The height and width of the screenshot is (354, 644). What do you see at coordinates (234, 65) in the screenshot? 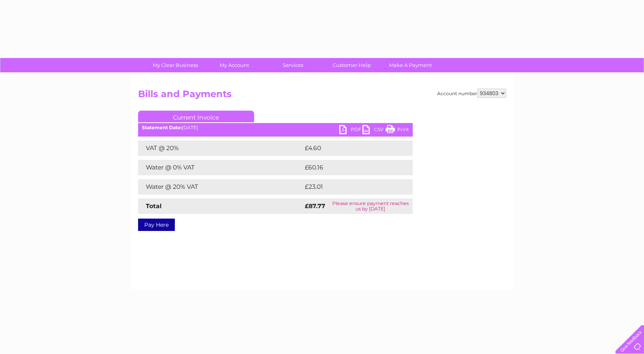
I see `a: My Account` at bounding box center [234, 65].